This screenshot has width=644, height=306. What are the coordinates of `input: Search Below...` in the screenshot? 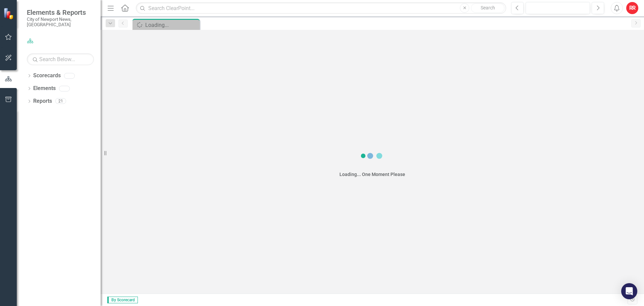 It's located at (61, 59).